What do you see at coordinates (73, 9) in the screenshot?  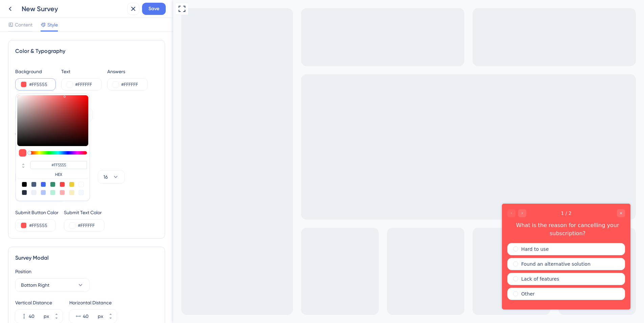 I see `div: New Survey` at bounding box center [73, 9].